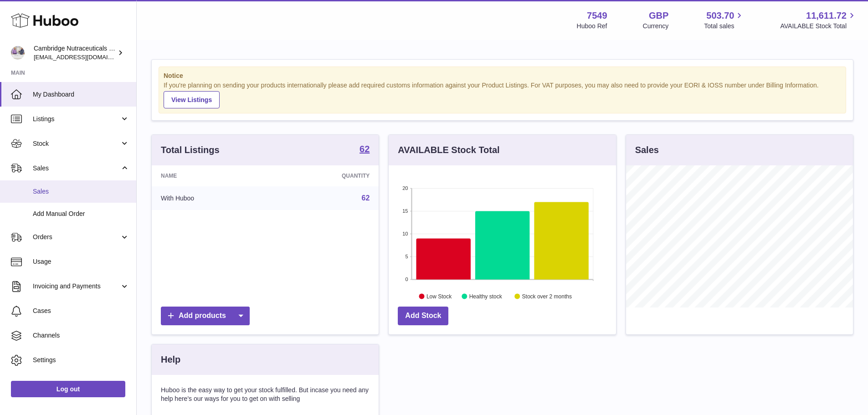 The width and height of the screenshot is (868, 415). I want to click on a: Add Stock, so click(423, 316).